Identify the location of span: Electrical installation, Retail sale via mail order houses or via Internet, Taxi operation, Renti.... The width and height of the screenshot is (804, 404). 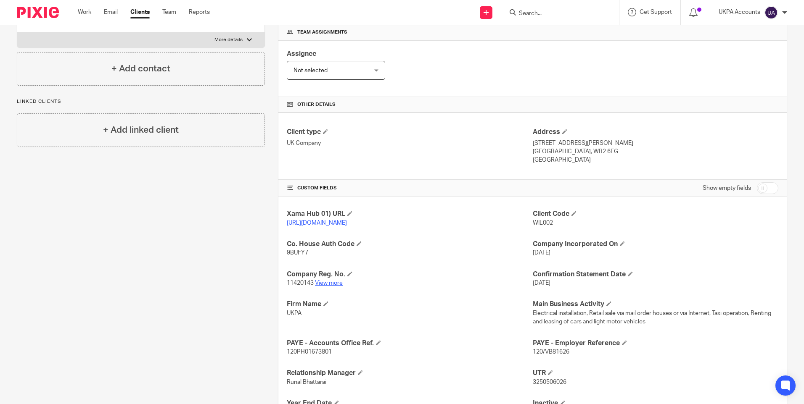
(652, 318).